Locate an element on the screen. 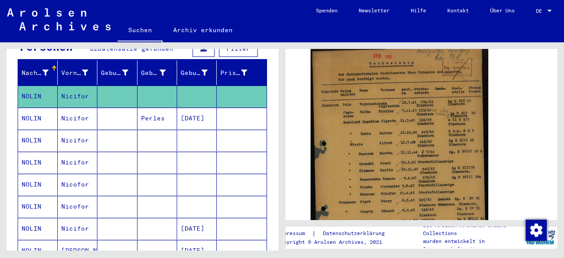 The image size is (564, 258). mat-header-cell: Nachname is located at coordinates (38, 73).